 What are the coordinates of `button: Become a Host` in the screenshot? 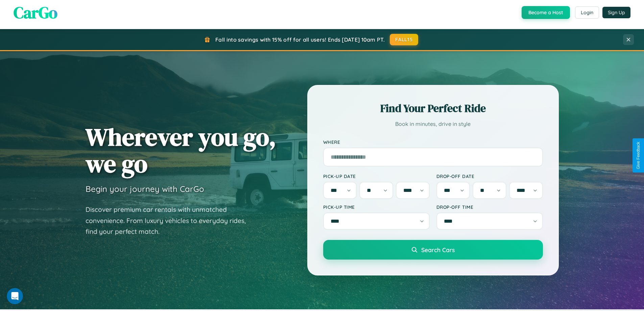 It's located at (546, 13).